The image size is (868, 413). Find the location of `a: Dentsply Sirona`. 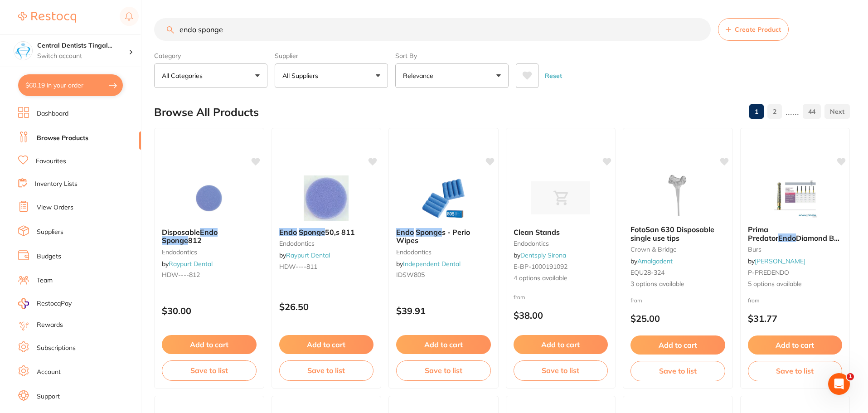

a: Dentsply Sirona is located at coordinates (543, 255).